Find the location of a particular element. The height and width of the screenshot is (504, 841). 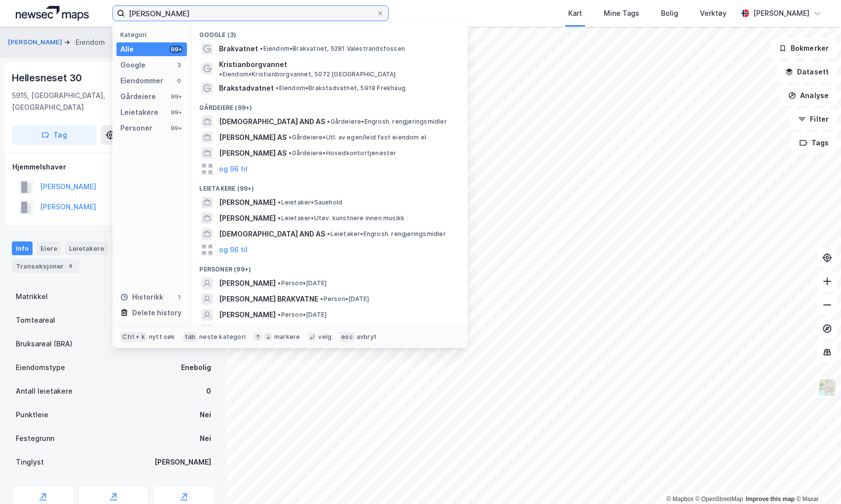

div: tab is located at coordinates (190, 337).